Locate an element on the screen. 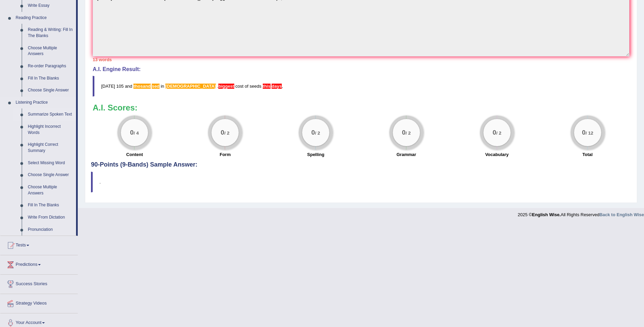 The height and width of the screenshot is (327, 644). div: 13 words is located at coordinates (361, 59).